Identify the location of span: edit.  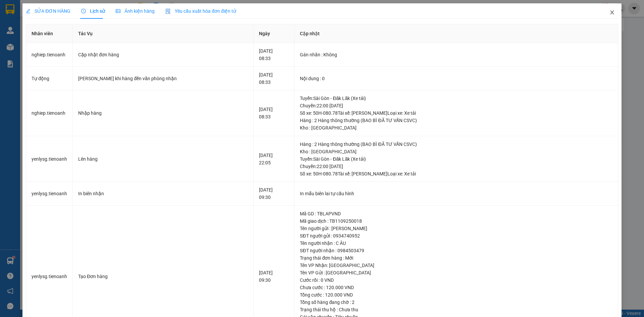
(28, 11).